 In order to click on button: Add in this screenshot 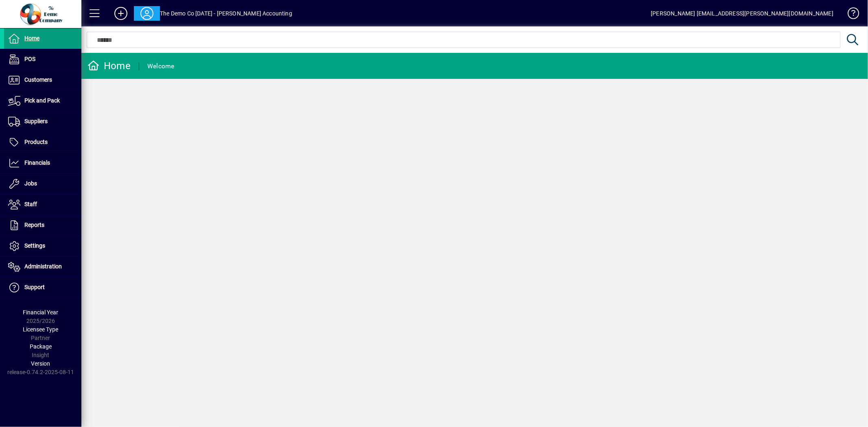, I will do `click(121, 13)`.